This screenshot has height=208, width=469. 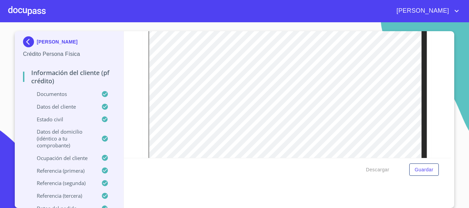 What do you see at coordinates (62, 107) in the screenshot?
I see `p: Datos del cliente` at bounding box center [62, 107].